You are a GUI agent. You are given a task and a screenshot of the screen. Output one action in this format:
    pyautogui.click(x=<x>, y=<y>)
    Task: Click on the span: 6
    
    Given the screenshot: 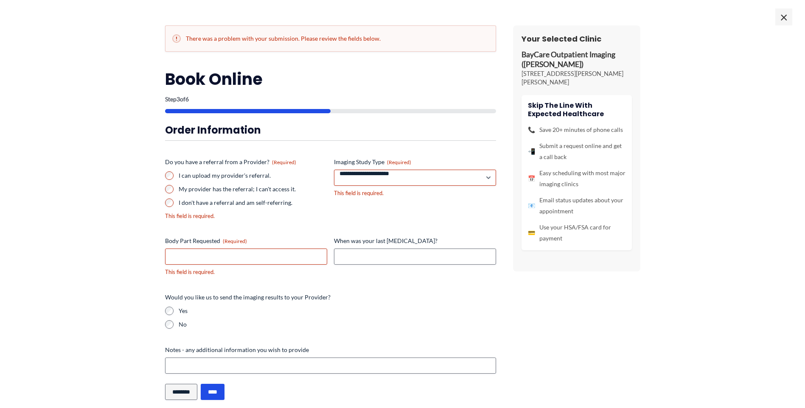 What is the action you would take?
    pyautogui.click(x=187, y=99)
    